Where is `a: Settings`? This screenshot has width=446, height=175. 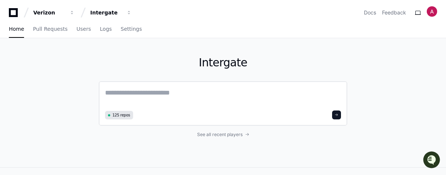 a: Settings is located at coordinates (131, 29).